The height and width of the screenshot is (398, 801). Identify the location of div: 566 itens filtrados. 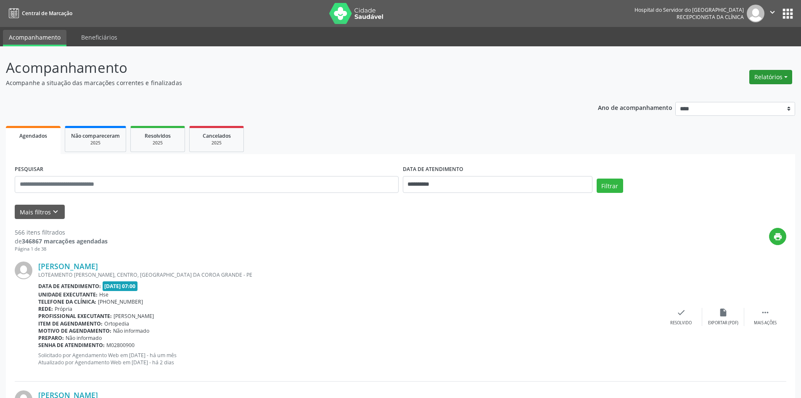
(61, 232).